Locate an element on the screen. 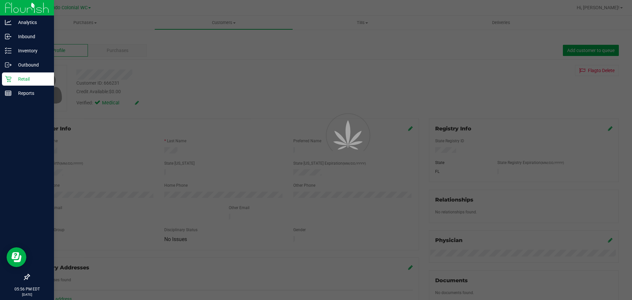 Image resolution: width=632 pixels, height=300 pixels. p: Inventory is located at coordinates (31, 51).